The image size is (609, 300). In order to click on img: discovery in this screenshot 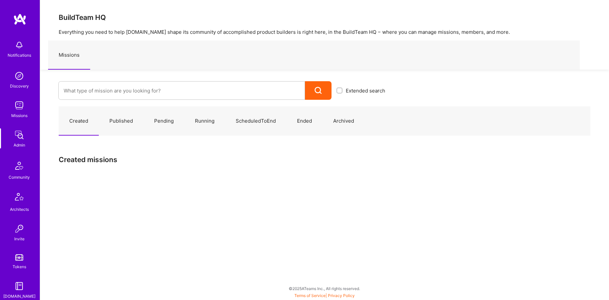, I will do `click(19, 76)`.